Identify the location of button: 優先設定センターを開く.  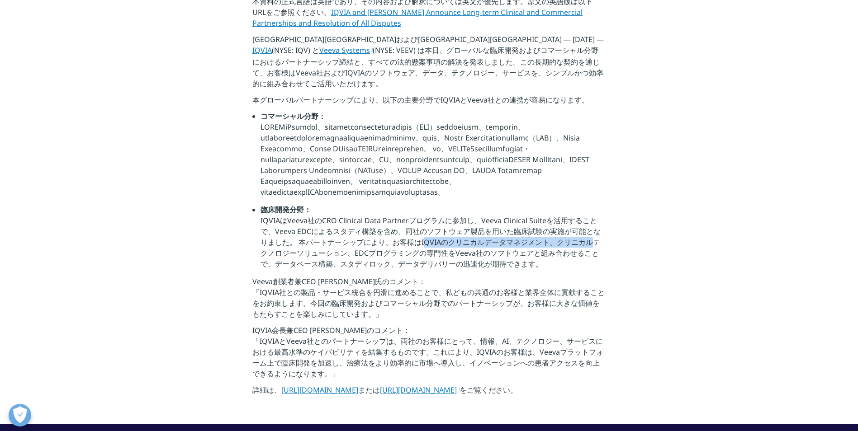
(20, 415).